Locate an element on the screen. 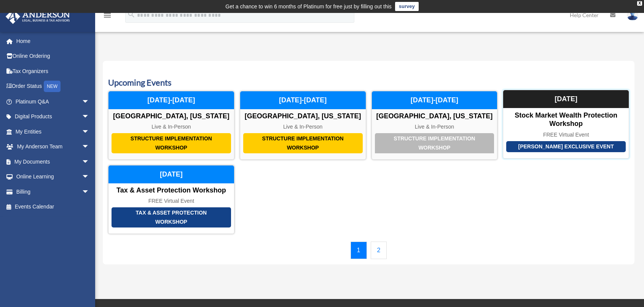  a: My Anderson Teamarrow_drop_down is located at coordinates (53, 147).